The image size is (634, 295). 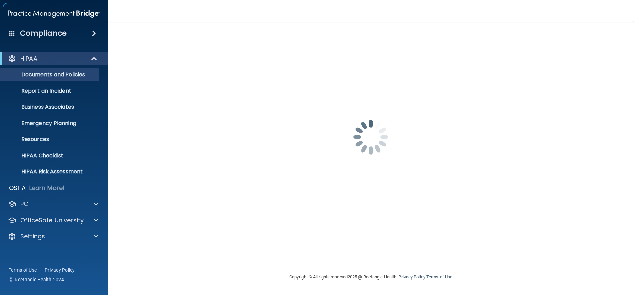 What do you see at coordinates (25, 204) in the screenshot?
I see `p: PCI` at bounding box center [25, 204].